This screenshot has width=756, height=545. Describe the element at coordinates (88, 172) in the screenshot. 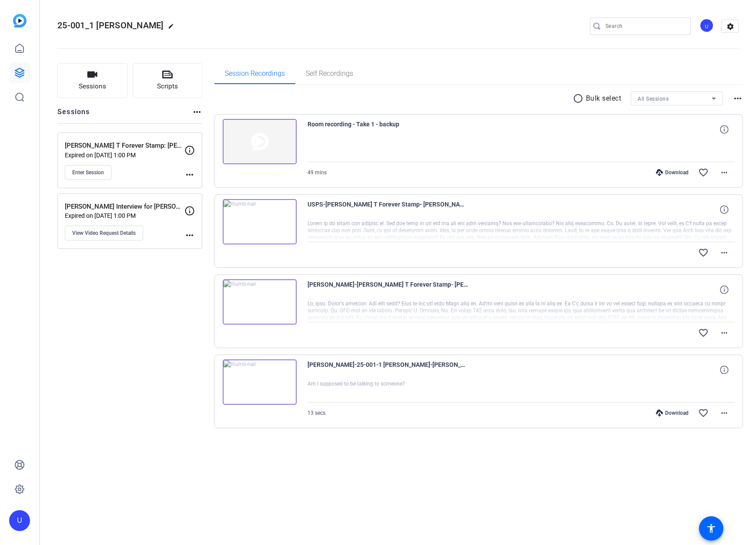

I see `button: Enter Session` at that location.